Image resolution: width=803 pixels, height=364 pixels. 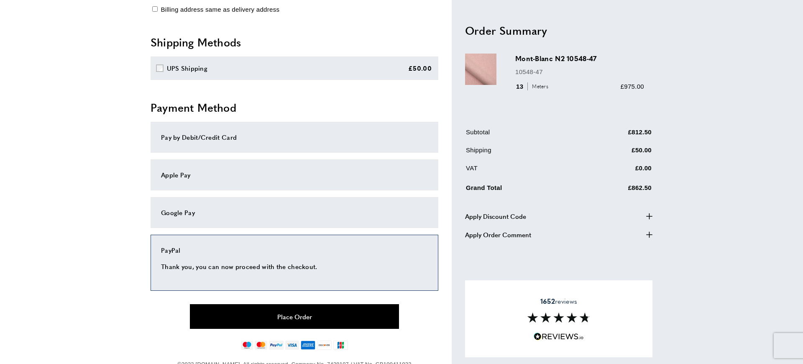 What do you see at coordinates (187, 68) in the screenshot?
I see `div: UPS Shipping` at bounding box center [187, 68].